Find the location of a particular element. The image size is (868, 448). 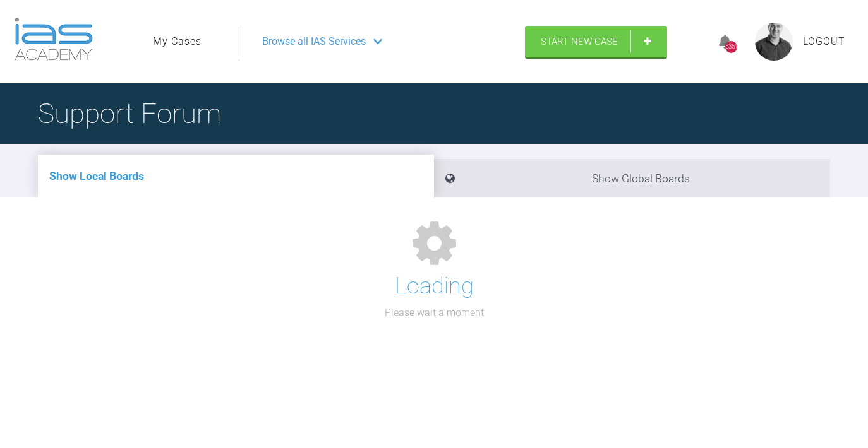

img: logo-light.3e3ef733.png is located at coordinates (54, 39).